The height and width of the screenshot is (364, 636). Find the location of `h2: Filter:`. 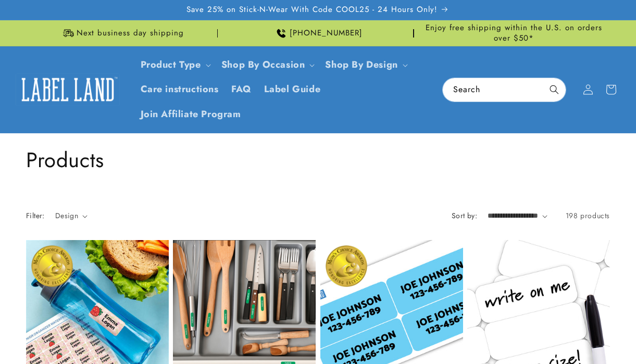

h2: Filter: is located at coordinates (36, 216).